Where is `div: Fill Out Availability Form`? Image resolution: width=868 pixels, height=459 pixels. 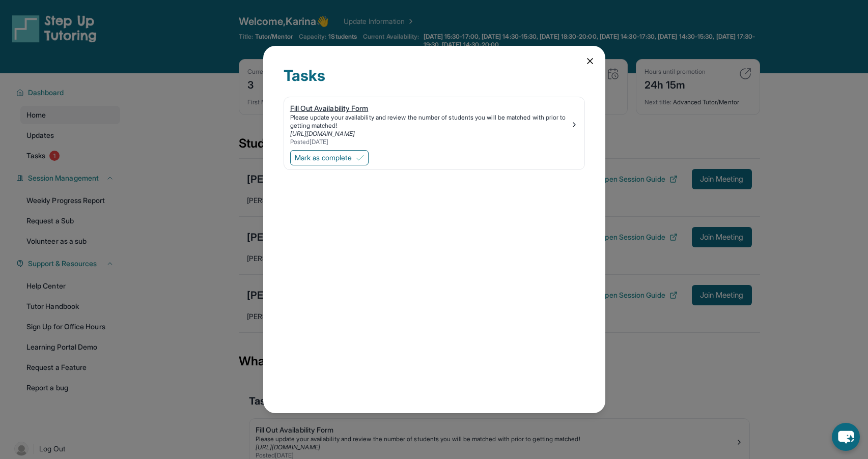
div: Fill Out Availability Form is located at coordinates (430, 109).